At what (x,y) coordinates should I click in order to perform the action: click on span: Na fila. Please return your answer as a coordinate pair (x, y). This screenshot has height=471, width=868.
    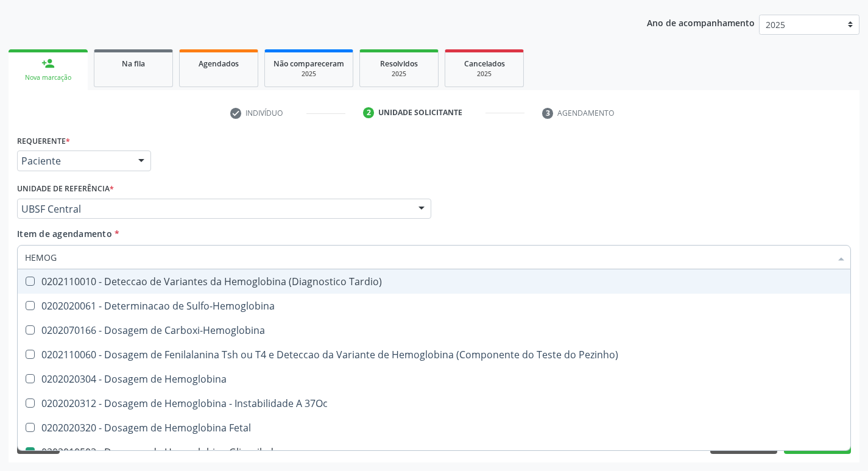
    Looking at the image, I should click on (133, 63).